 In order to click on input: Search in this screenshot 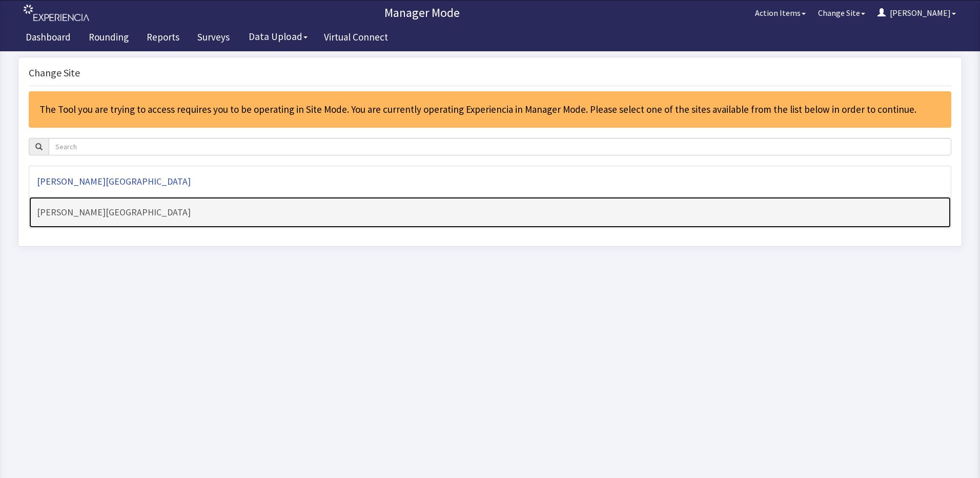, I will do `click(500, 95)`.